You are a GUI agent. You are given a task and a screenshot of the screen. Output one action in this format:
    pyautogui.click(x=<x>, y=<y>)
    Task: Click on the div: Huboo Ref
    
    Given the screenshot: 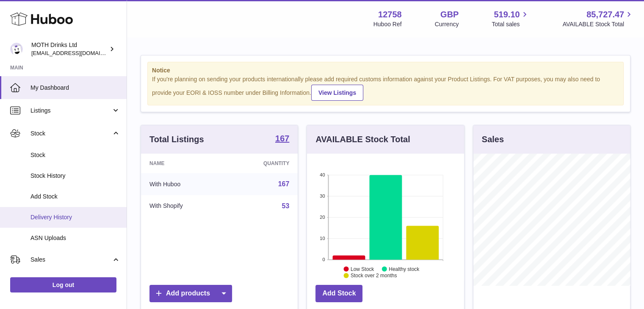 What is the action you would take?
    pyautogui.click(x=387, y=25)
    